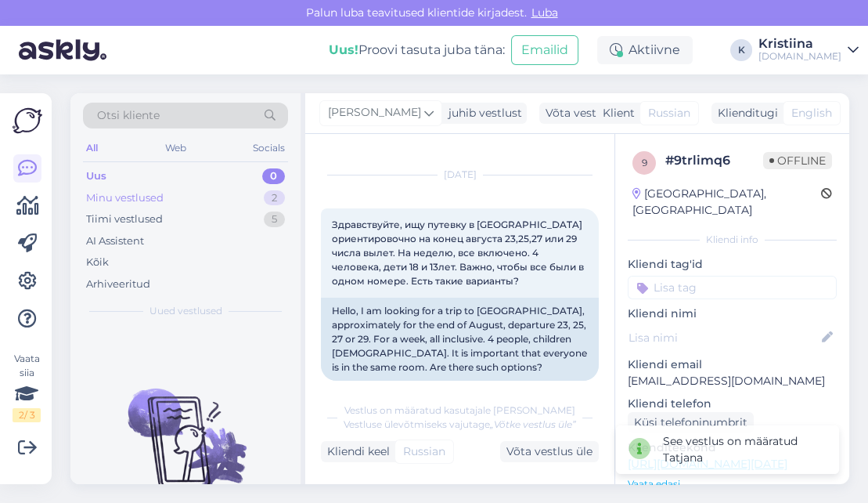 This screenshot has width=868, height=503. What do you see at coordinates (186, 431) in the screenshot?
I see `img: No chats` at bounding box center [186, 431].